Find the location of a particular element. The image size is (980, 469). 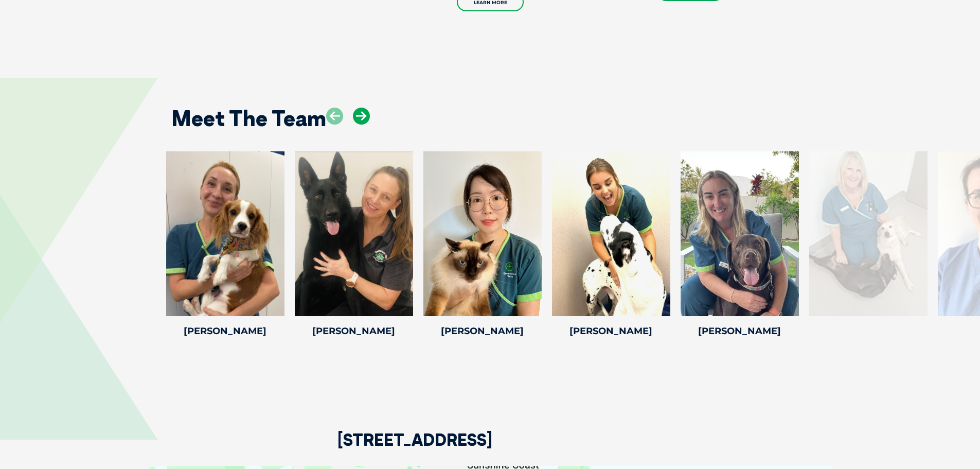

h2: Meet The Team is located at coordinates (248, 119).